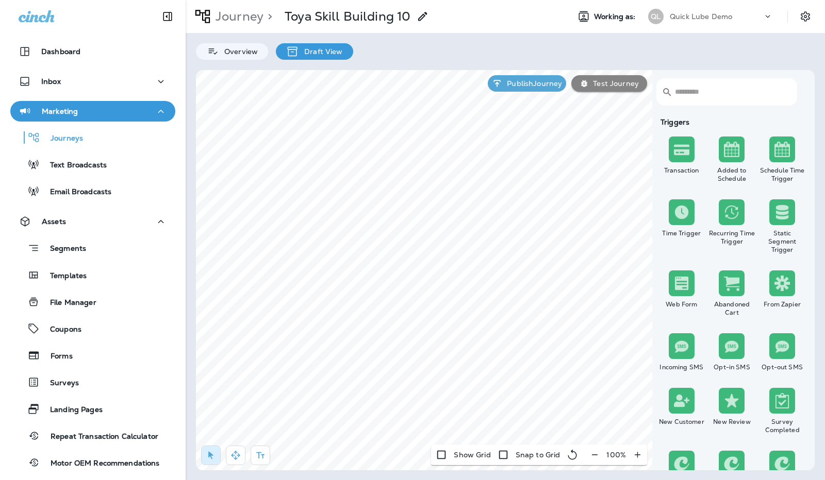 The width and height of the screenshot is (825, 480). Describe the element at coordinates (615, 16) in the screenshot. I see `span: Working as:` at that location.